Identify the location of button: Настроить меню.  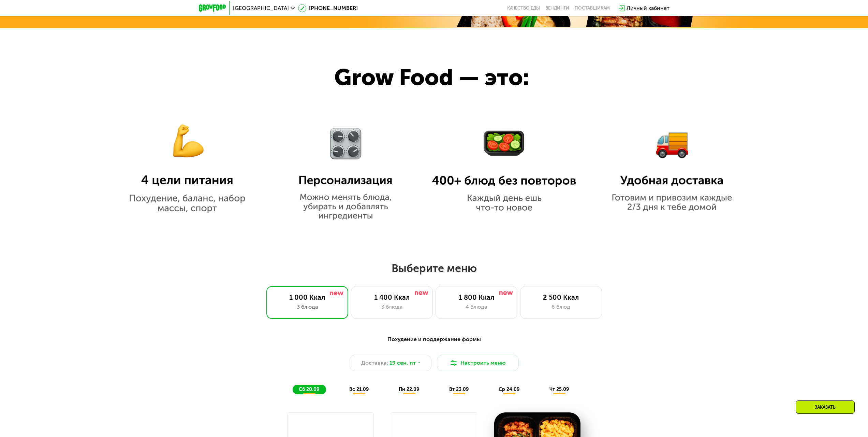
(478, 363).